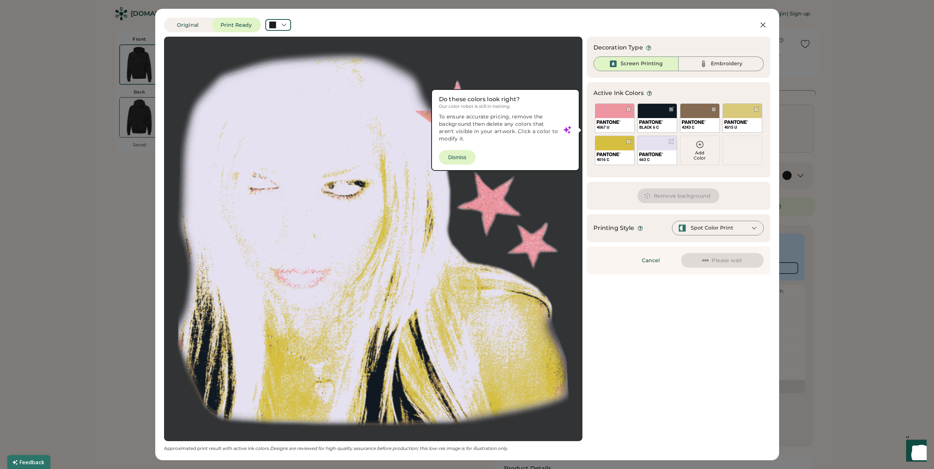  I want to click on div: Active Ink Colors, so click(619, 93).